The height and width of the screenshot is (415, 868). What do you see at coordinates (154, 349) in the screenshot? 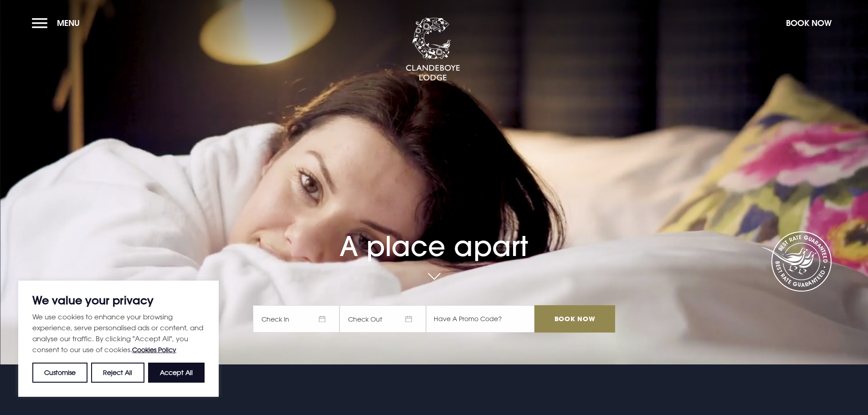
I see `a: Cookies Policy` at bounding box center [154, 349].